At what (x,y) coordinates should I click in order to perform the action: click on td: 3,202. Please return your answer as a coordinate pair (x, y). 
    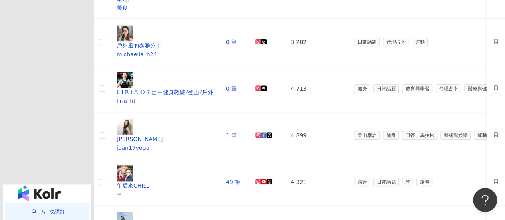
    Looking at the image, I should click on (316, 42).